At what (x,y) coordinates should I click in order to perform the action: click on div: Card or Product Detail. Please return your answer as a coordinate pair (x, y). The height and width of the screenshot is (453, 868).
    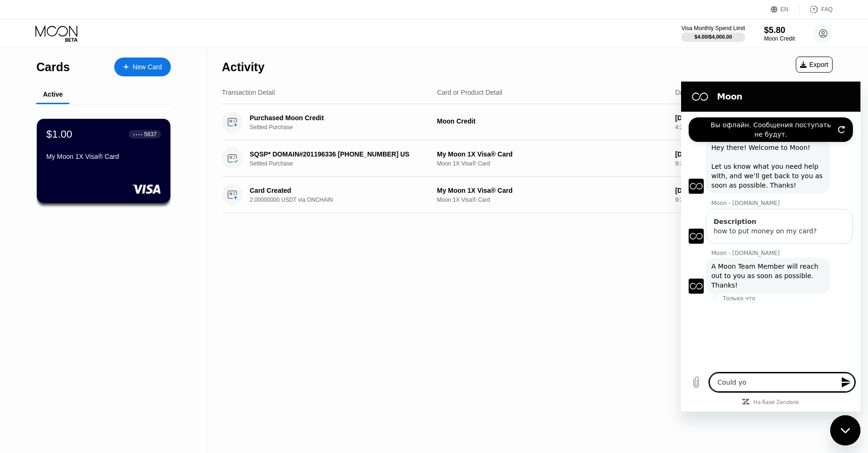
    Looking at the image, I should click on (470, 92).